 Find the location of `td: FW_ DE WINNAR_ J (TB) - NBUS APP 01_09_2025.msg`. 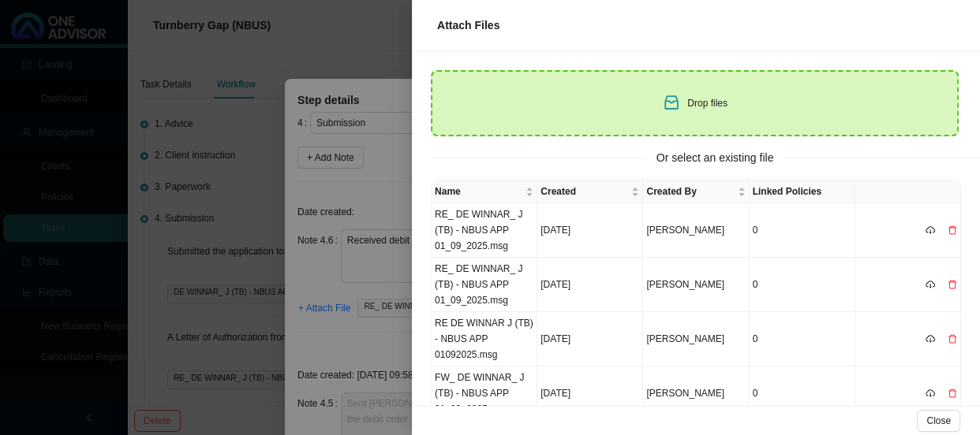

td: FW_ DE WINNAR_ J (TB) - NBUS APP 01_09_2025.msg is located at coordinates (485, 394).